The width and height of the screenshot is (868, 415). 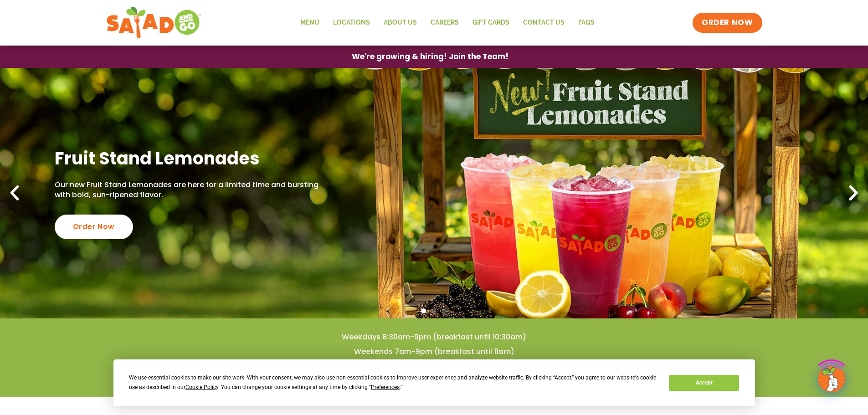 What do you see at coordinates (189, 158) in the screenshot?
I see `h2: Fruit Stand Lemonades` at bounding box center [189, 158].